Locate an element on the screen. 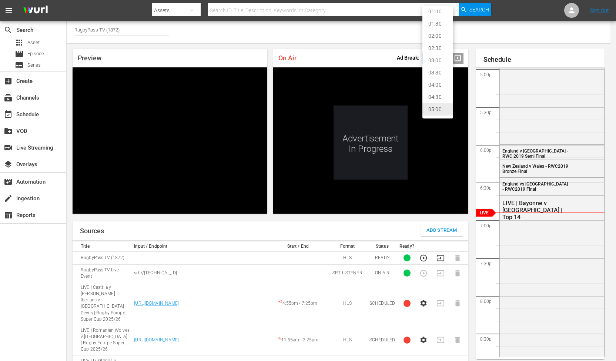 This screenshot has height=361, width=616. li: 03:00 is located at coordinates (438, 60).